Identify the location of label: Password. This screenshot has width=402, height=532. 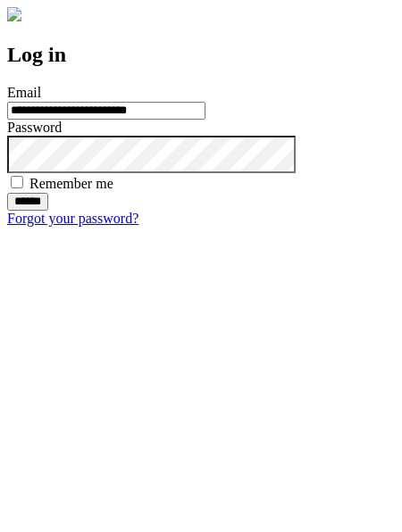
(34, 127).